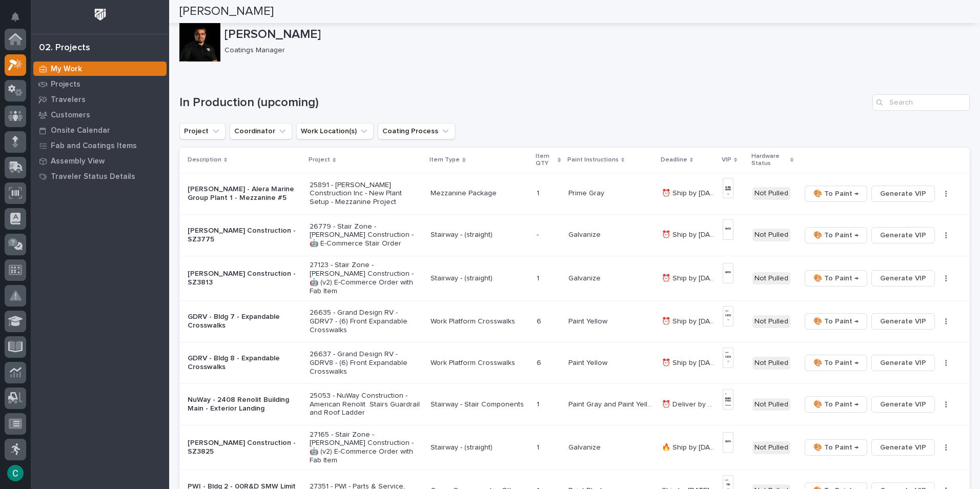 The image size is (980, 489). I want to click on p: Paint Instructions, so click(593, 160).